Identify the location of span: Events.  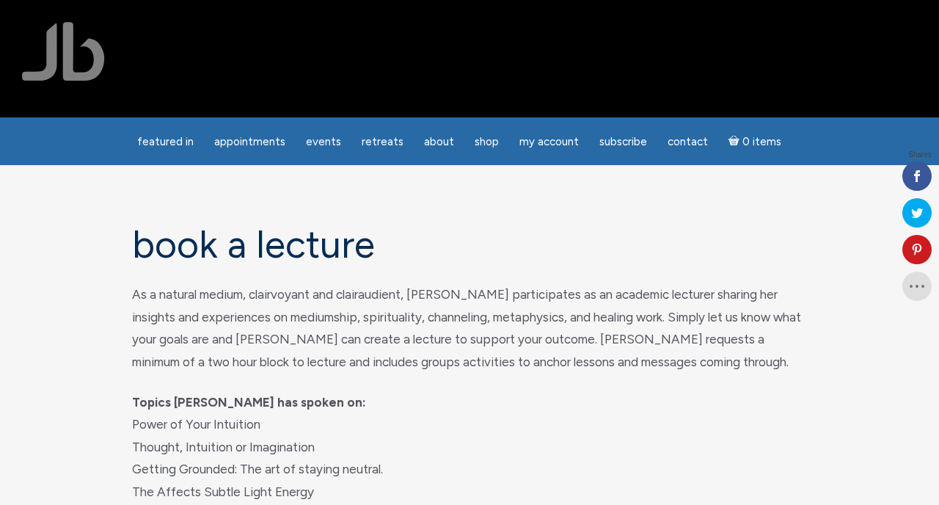
(324, 142).